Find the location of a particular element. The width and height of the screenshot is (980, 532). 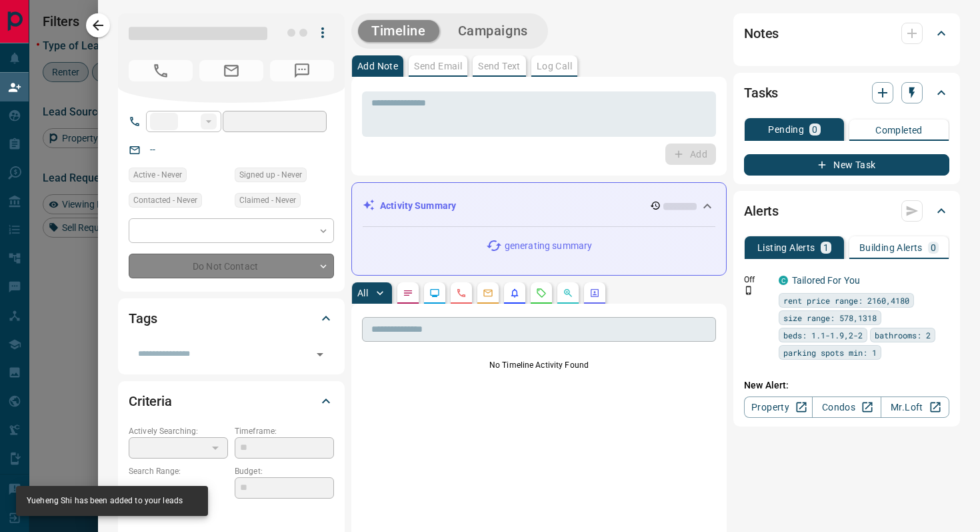

span: bathrooms: 2 is located at coordinates (903, 335).